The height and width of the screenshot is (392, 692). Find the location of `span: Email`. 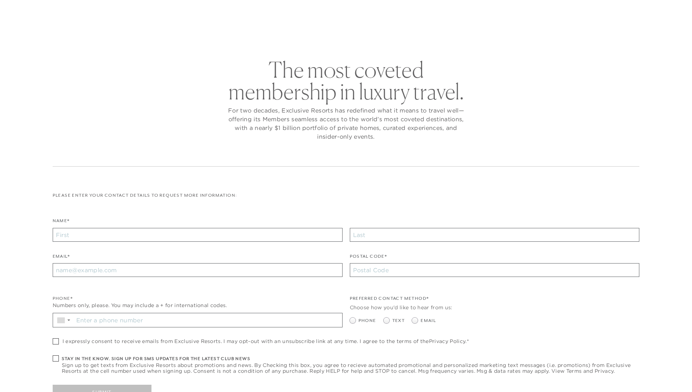

span: Email is located at coordinates (428, 321).